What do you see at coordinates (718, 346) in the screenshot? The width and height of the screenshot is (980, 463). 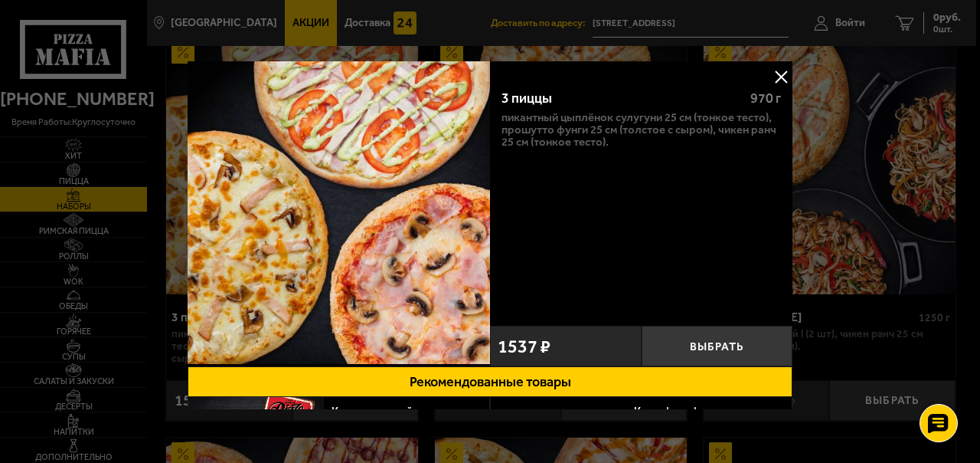 I see `button: Выбрать` at bounding box center [718, 346].